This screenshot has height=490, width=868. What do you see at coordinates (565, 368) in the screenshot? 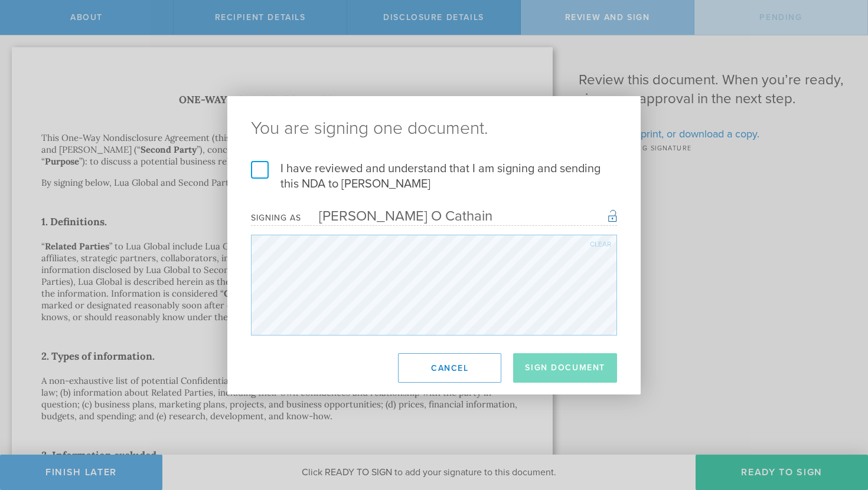
I see `button: Sign Document` at bounding box center [565, 368].